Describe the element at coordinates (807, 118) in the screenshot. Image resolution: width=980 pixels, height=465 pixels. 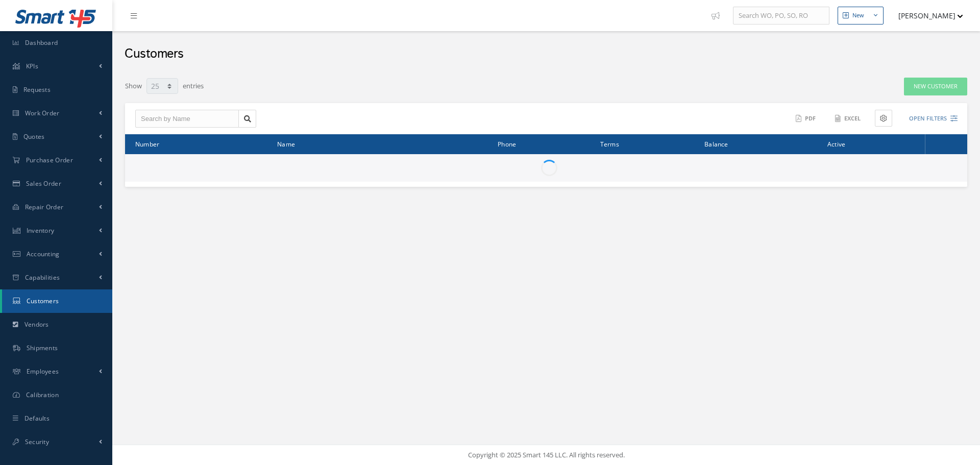
I see `button: PDF` at that location.